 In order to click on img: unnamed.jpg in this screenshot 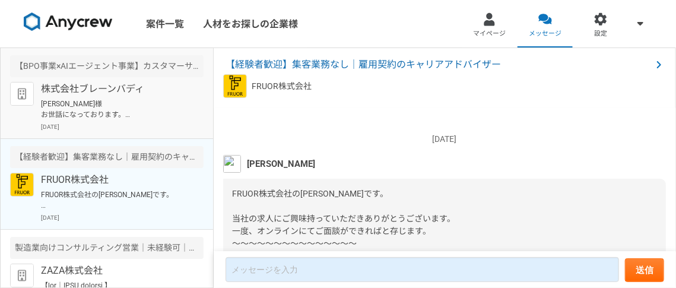, I will do `click(232, 164)`.